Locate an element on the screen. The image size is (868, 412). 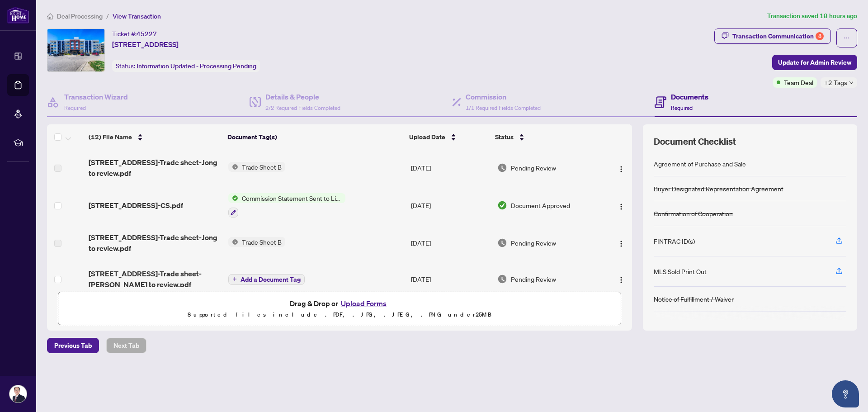
button: Status IconCommission Statement Sent to Listing Brokerage is located at coordinates (287, 205).